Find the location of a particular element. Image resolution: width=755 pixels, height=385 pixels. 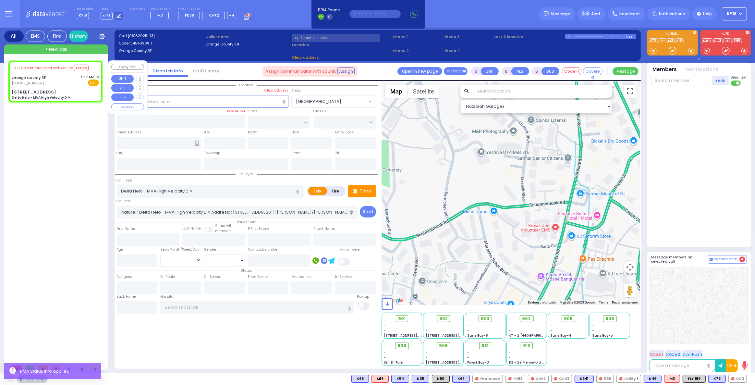

label: From Scene is located at coordinates (258, 277).